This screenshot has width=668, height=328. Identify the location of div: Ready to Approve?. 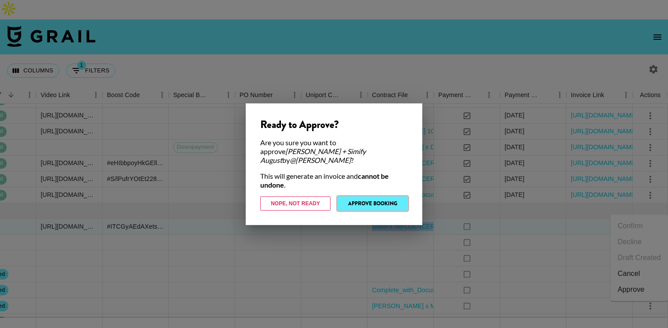
(334, 124).